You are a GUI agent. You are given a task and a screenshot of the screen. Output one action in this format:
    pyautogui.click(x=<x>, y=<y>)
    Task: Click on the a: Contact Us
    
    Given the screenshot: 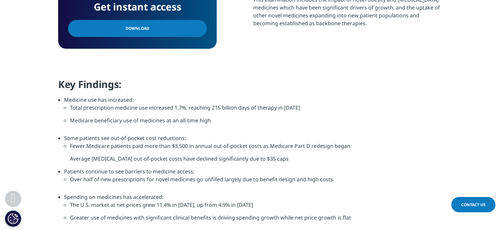 What is the action you would take?
    pyautogui.click(x=473, y=204)
    